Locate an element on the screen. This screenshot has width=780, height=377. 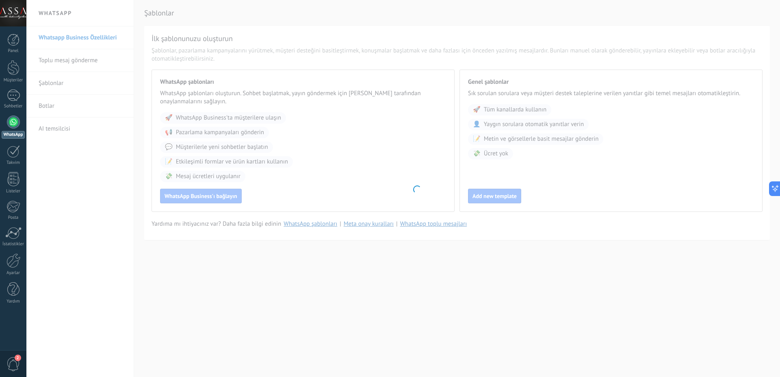
div: Panel is located at coordinates (13, 51).